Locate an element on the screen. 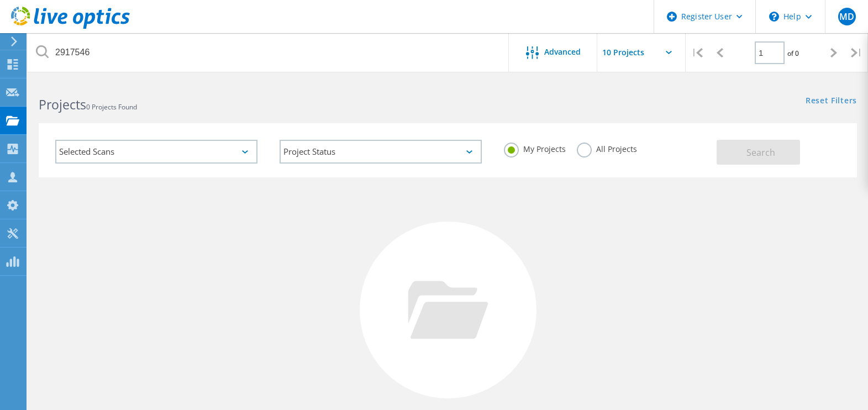 The width and height of the screenshot is (868, 410). span: MD is located at coordinates (847, 16).